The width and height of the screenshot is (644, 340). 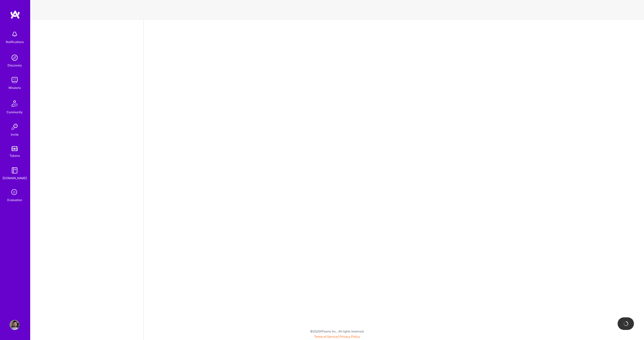 I want to click on div: Discovery, so click(x=15, y=65).